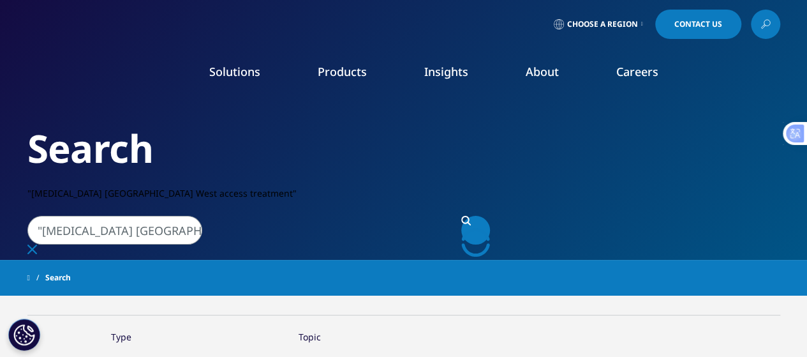  What do you see at coordinates (115, 230) in the screenshot?
I see `input: Recherche` at bounding box center [115, 230].